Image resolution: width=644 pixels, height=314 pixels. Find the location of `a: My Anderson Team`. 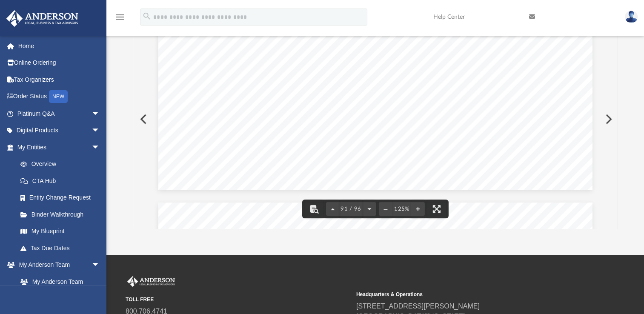

a: My Anderson Team is located at coordinates (58, 282).